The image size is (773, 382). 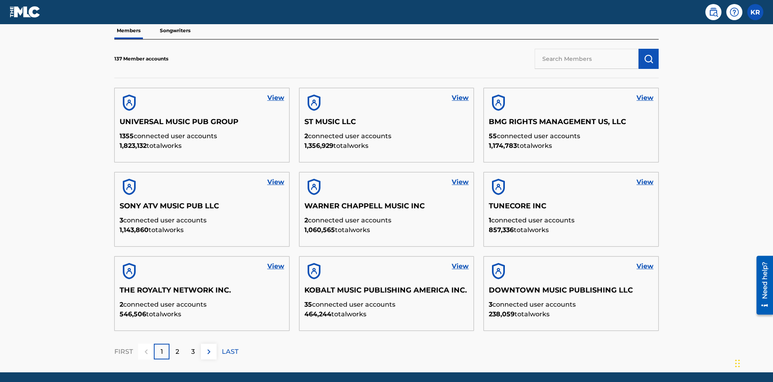 What do you see at coordinates (320, 230) in the screenshot?
I see `span: 1,060,565` at bounding box center [320, 230].